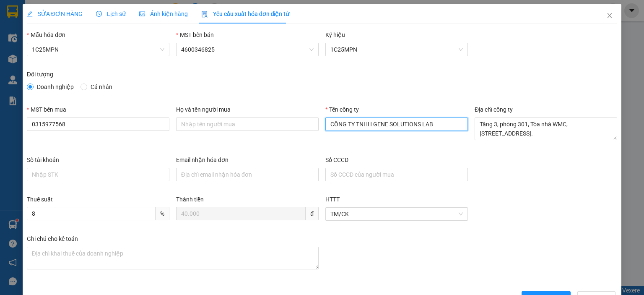 The image size is (644, 295). What do you see at coordinates (337, 160) in the screenshot?
I see `label: Số CCCD` at bounding box center [337, 160].